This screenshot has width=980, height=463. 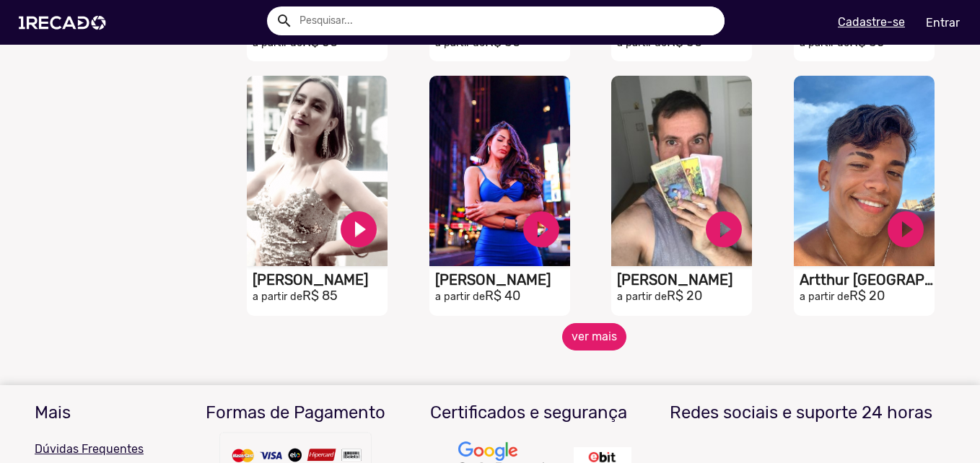 I want to click on p: Dúvidas Frequentes, so click(x=101, y=449).